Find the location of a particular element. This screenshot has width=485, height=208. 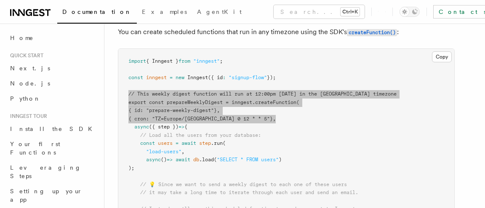

span: step is located at coordinates (205, 143).